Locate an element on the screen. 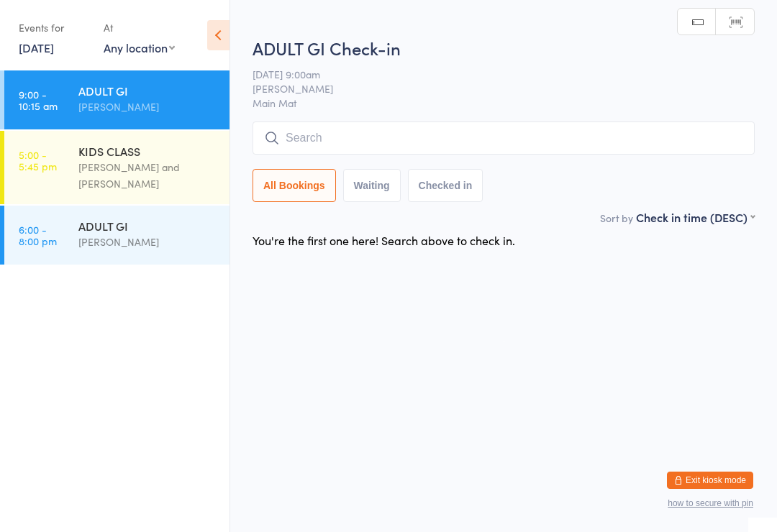 Image resolution: width=777 pixels, height=532 pixels. time: 6:00 - 8:00 pm is located at coordinates (37, 235).